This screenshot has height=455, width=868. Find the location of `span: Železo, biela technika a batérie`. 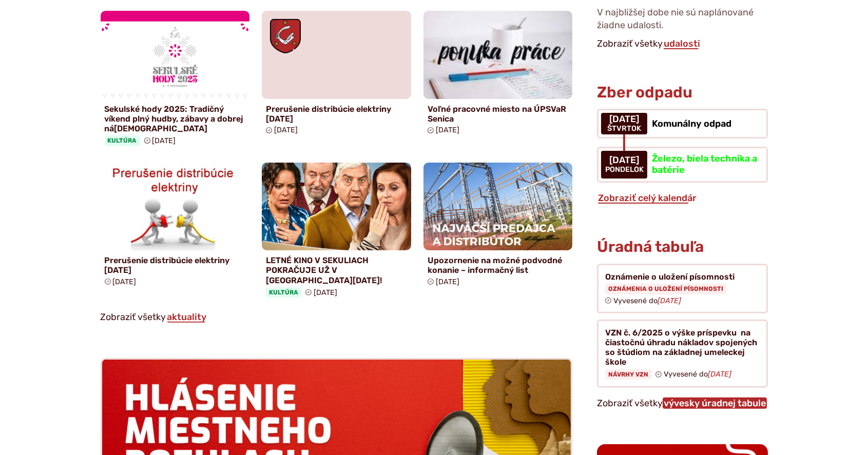

span: Železo, biela technika a batérie is located at coordinates (704, 164).